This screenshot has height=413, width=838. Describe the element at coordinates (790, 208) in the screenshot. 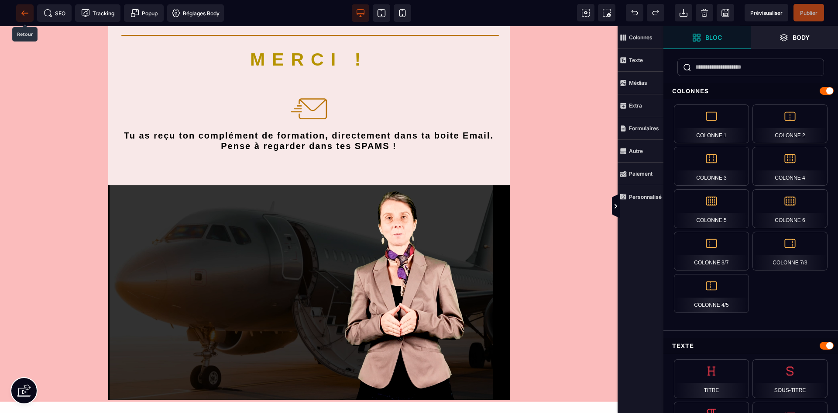

I see `div: Colonne 6` at that location.